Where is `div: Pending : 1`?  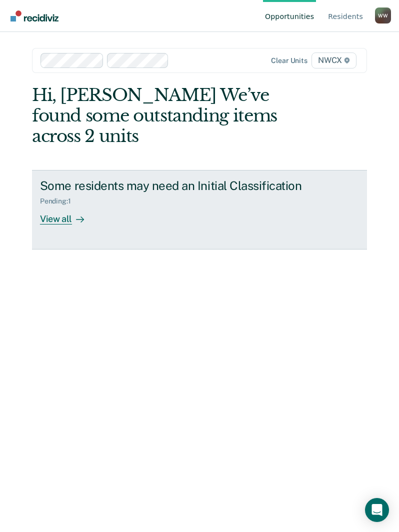
div: Pending : 1 is located at coordinates (59, 201).